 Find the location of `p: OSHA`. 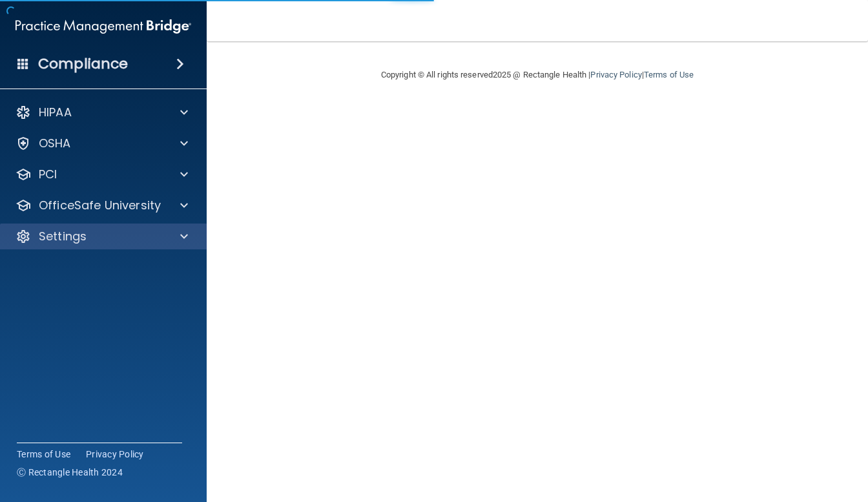

p: OSHA is located at coordinates (55, 143).